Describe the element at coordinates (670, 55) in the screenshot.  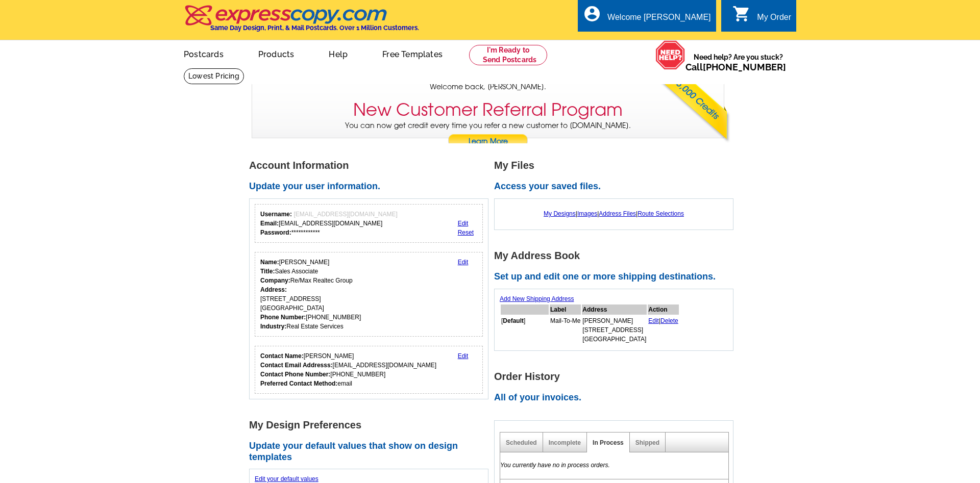
I see `img: help` at that location.